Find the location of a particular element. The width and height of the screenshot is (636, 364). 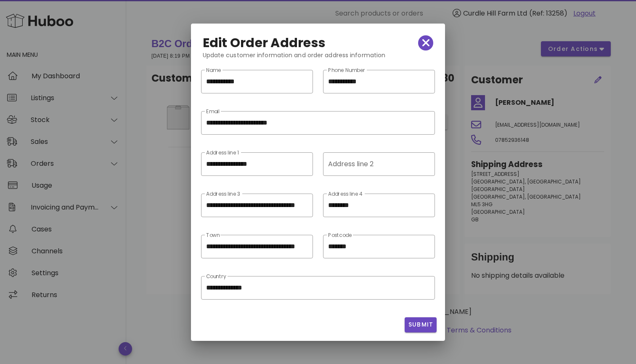

div: Update customer information and order address information is located at coordinates (318, 59).